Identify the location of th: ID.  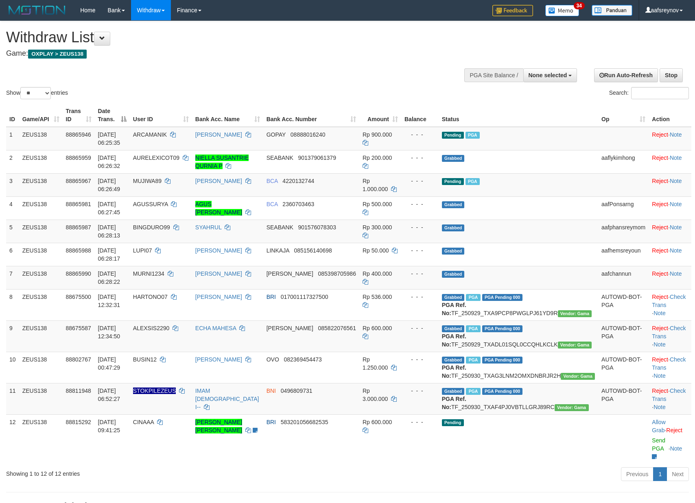
(13, 115).